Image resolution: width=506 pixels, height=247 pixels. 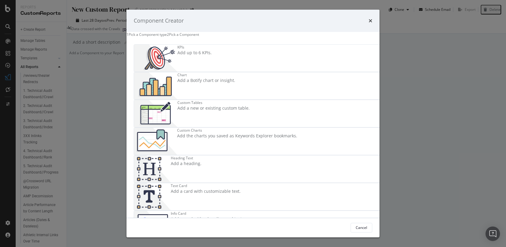 What do you see at coordinates (156, 86) in the screenshot?
I see `img: BHjNRGjj.png` at bounding box center [156, 86].